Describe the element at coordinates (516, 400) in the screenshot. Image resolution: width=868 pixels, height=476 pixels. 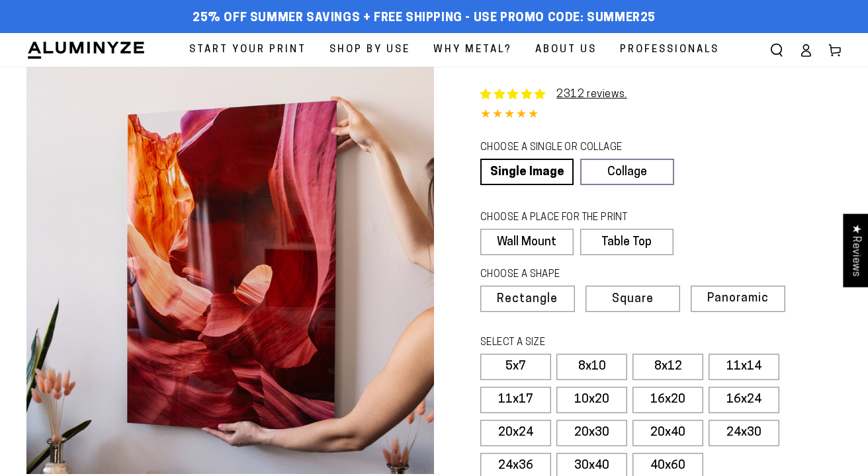
I see `label: 11x17` at that location.